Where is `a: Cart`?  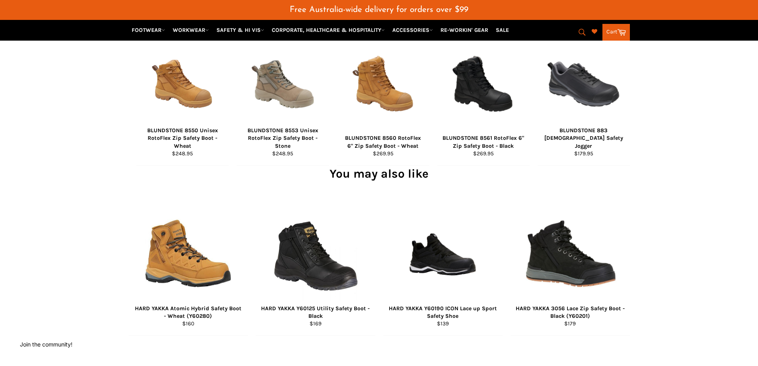
a: Cart is located at coordinates (616, 32).